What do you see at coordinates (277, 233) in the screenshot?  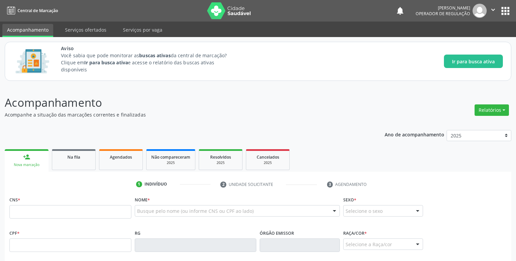 I see `label: Órgão emissor` at bounding box center [277, 233].